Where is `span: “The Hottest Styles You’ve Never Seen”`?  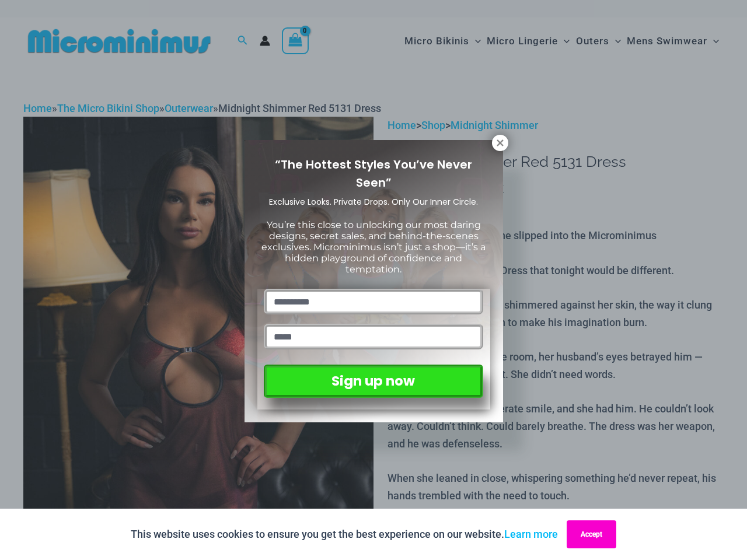 span: “The Hottest Styles You’ve Never Seen” is located at coordinates (374, 174).